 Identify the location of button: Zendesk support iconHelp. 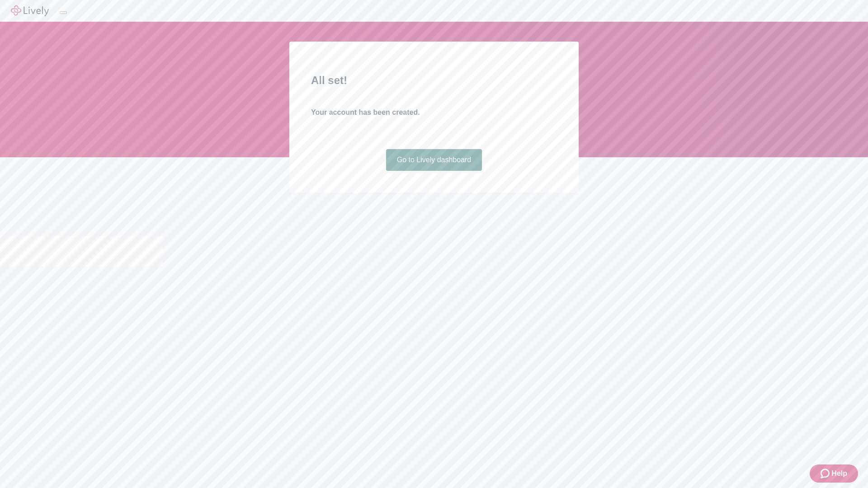
(834, 474).